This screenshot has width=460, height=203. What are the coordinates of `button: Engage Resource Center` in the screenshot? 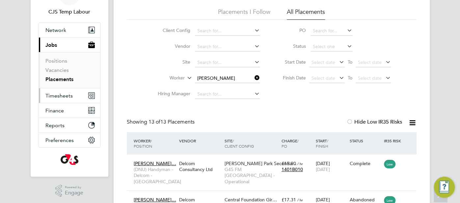 It's located at (444, 187).